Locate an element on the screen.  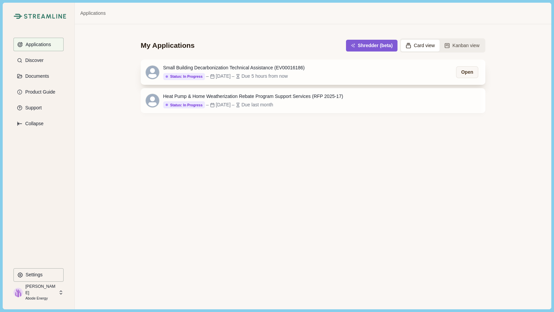
div: My Applications is located at coordinates (168, 45).